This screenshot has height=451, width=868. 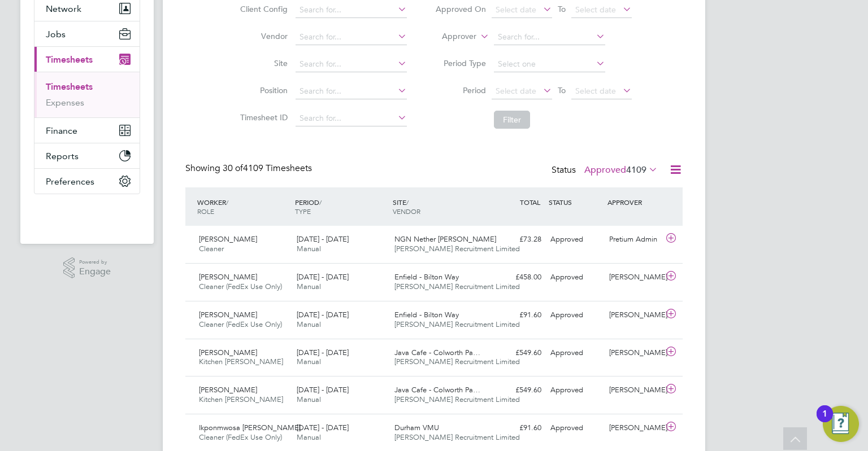 What do you see at coordinates (87, 215) in the screenshot?
I see `img: berryrecruitment-logo-retina.png` at bounding box center [87, 215].